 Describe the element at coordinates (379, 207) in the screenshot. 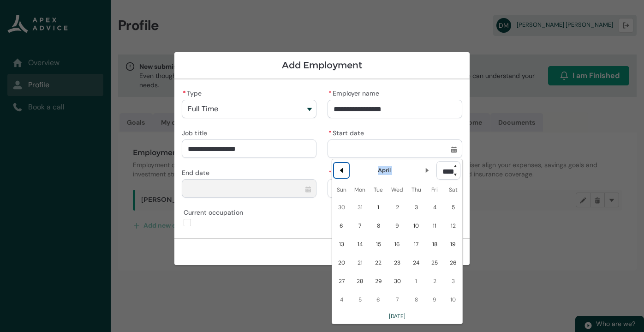

I see `td: 2025-04-01` at that location.